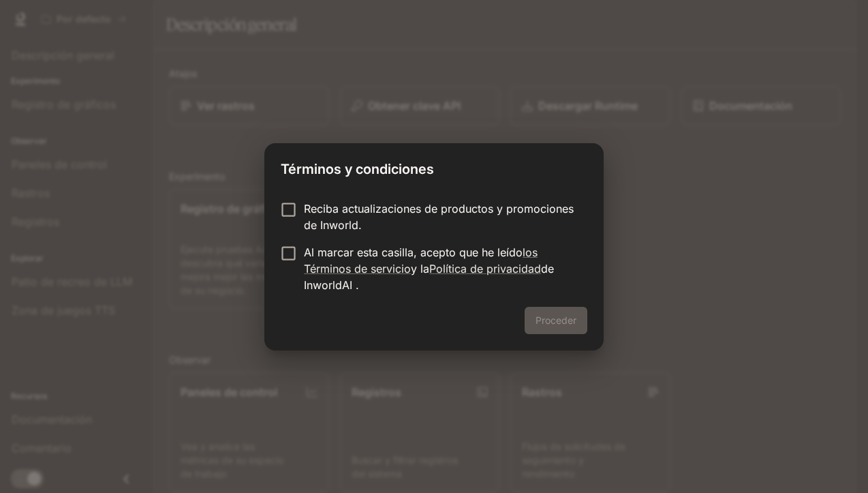  What do you see at coordinates (439, 216) in the screenshot?
I see `font: Reciba actualizaciones de productos y promociones de Inworld.` at bounding box center [439, 216].